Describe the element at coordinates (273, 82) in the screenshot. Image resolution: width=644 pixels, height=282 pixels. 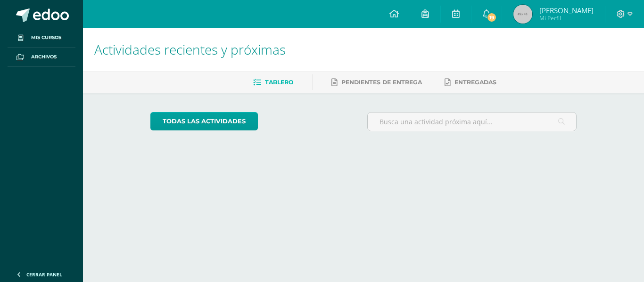
I see `a: Tablero` at that location.